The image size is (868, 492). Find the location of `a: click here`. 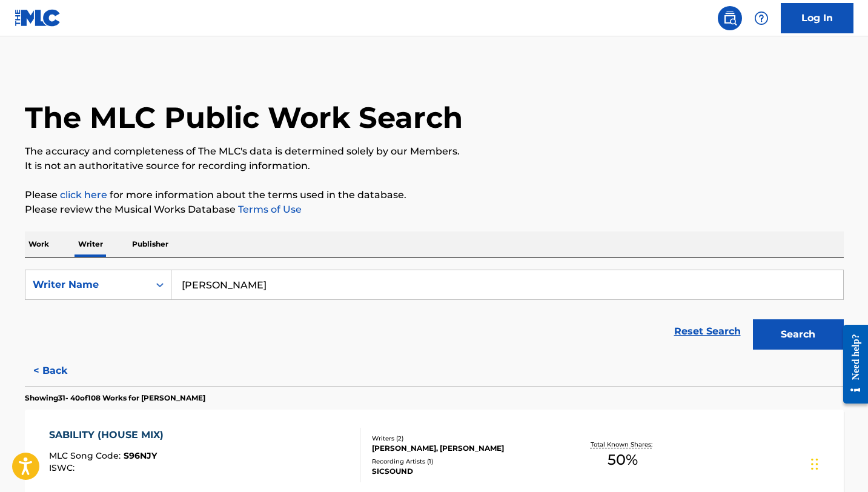

a: click here is located at coordinates (83, 195).